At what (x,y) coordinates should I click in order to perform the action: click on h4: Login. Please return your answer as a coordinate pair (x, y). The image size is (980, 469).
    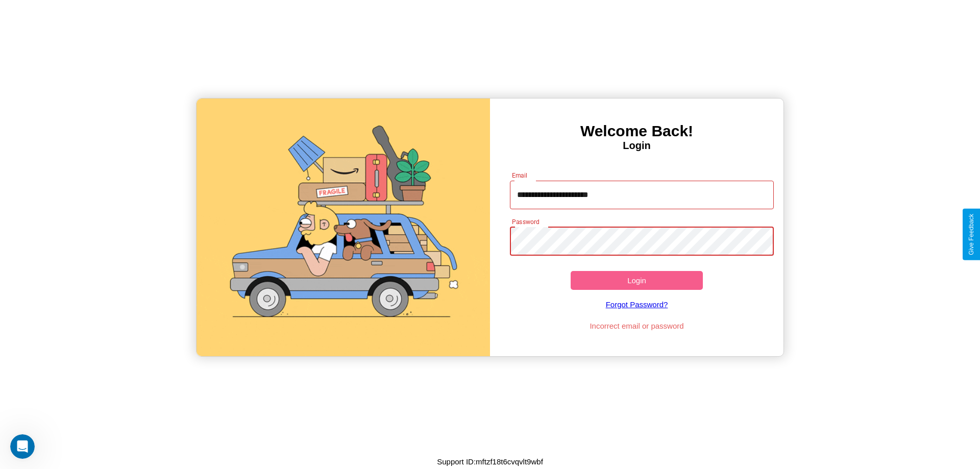
    Looking at the image, I should click on (637, 145).